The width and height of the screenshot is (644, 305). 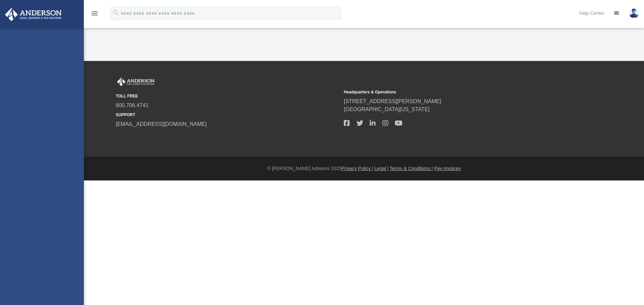 I want to click on a: Privacy Policy |, so click(x=357, y=168).